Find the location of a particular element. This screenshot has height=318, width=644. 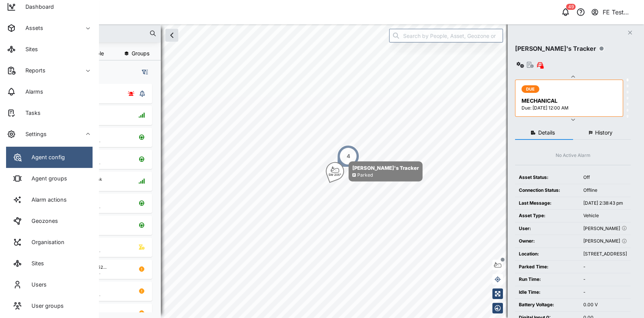

div: Offline is located at coordinates (605, 190).